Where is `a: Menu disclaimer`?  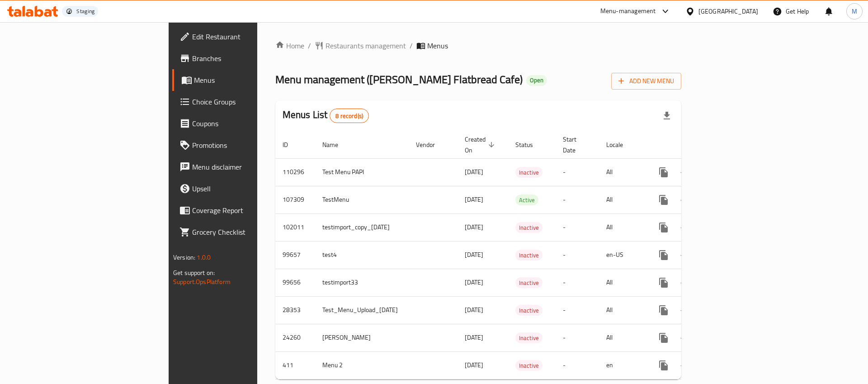
a: Menu disclaimer is located at coordinates (243, 167).